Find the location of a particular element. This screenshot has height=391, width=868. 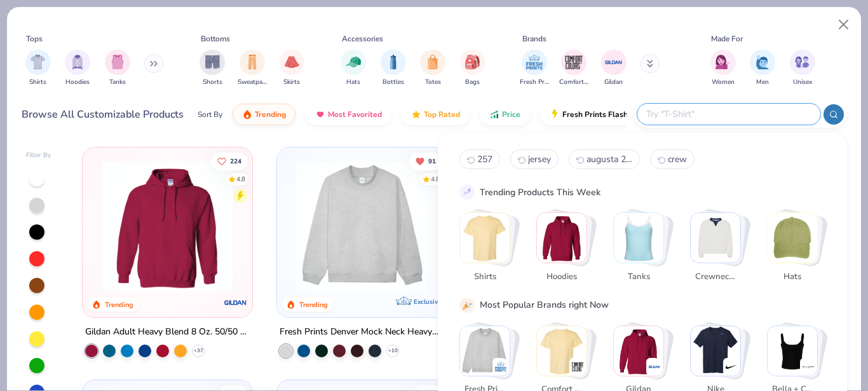

div: Most Popular Brands right Now is located at coordinates (544, 304).